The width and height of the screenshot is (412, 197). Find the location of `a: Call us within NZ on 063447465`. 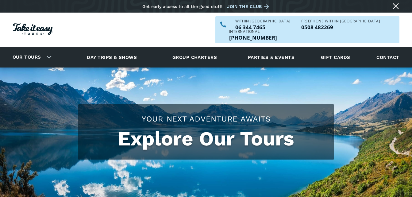

a: Call us within NZ on 063447465 is located at coordinates (263, 27).